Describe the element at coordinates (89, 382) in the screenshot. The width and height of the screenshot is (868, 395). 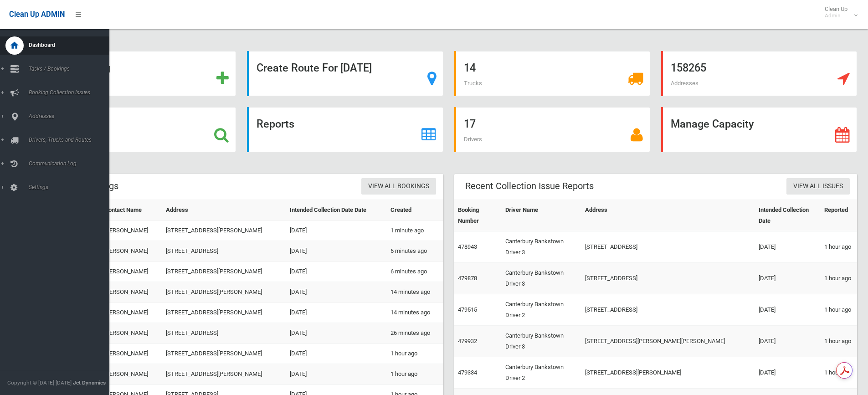
I see `strong: Jet Dynamics` at that location.